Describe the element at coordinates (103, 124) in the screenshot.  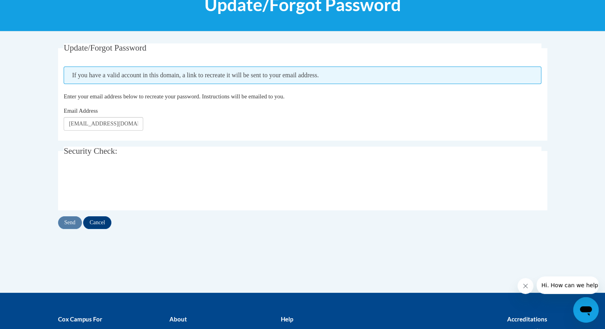
I see `input: Email` at that location.